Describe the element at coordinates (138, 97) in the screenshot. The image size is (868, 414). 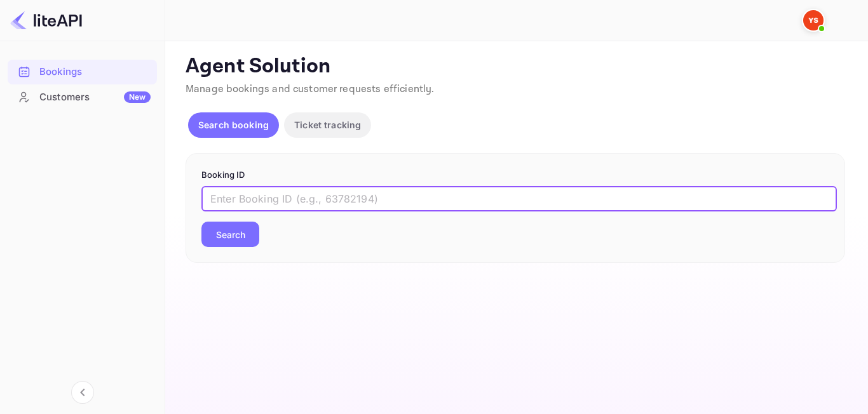
I see `div: New` at that location.